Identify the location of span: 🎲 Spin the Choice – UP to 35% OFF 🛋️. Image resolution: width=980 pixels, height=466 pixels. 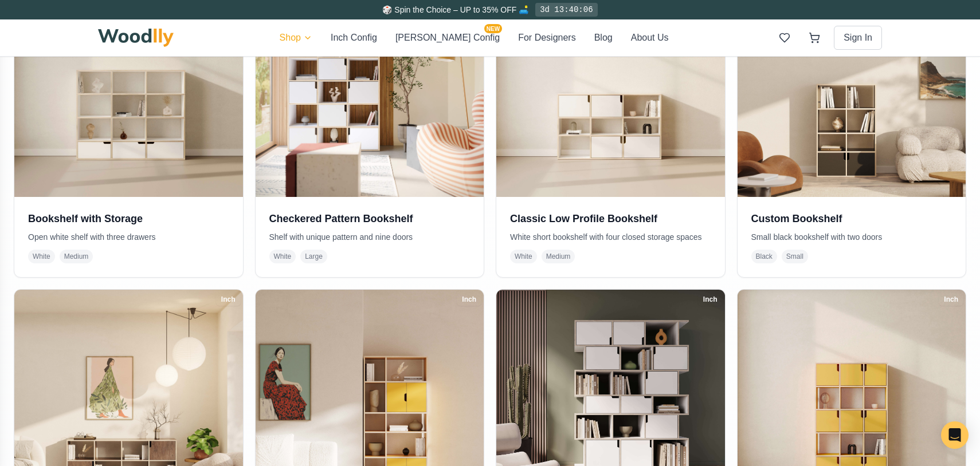
(455, 9).